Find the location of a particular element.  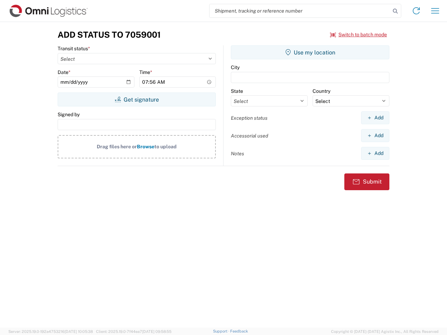

span: Browse is located at coordinates (146, 147).